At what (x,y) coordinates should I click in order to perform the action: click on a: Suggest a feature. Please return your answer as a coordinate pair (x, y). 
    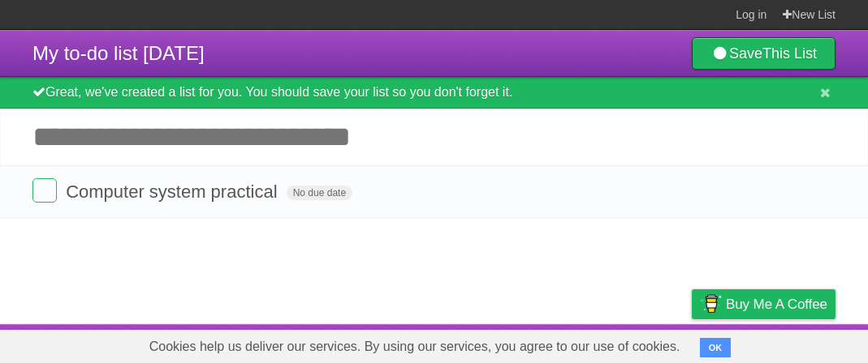
    Looking at the image, I should click on (784, 344).